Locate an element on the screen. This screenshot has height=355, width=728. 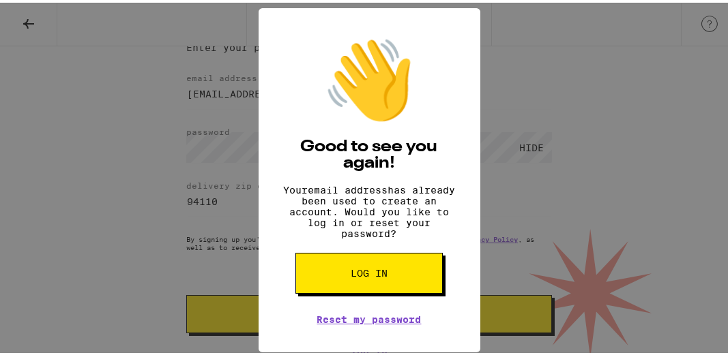
button: Log in is located at coordinates (369, 271).